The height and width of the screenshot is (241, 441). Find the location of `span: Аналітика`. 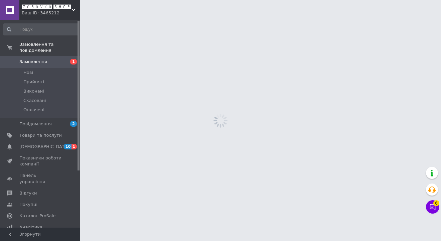

span: Аналітика is located at coordinates (31, 227).